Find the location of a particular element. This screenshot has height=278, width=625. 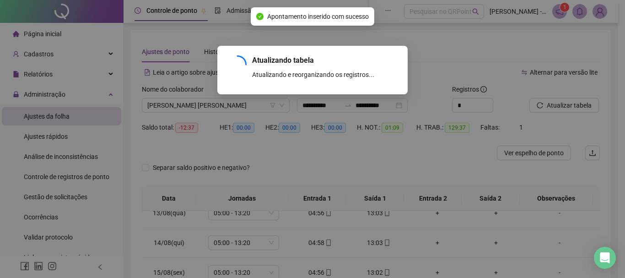

div: Open Intercom Messenger is located at coordinates (605, 258).